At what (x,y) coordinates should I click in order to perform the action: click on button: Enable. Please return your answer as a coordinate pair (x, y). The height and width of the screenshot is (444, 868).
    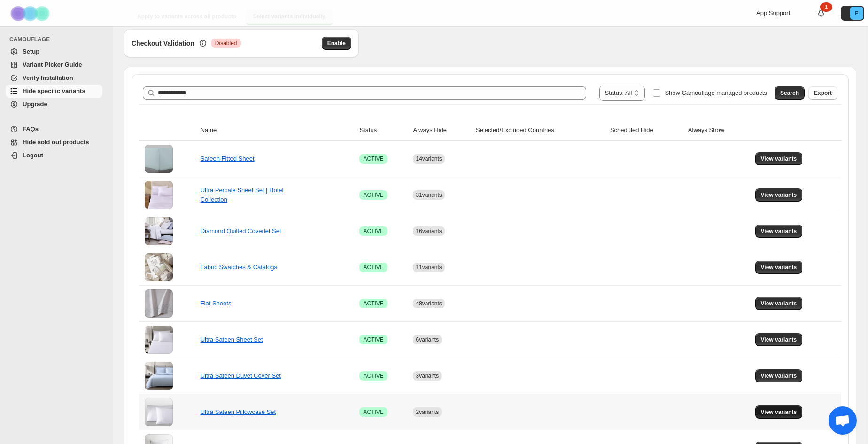
    Looking at the image, I should click on (336, 43).